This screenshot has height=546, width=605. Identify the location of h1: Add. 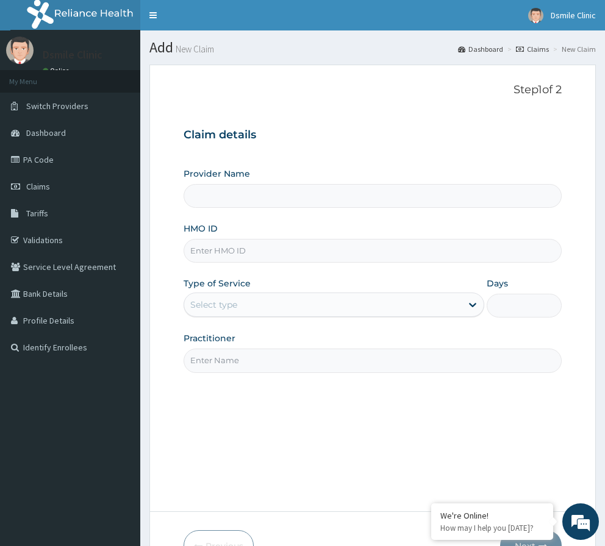
(372, 48).